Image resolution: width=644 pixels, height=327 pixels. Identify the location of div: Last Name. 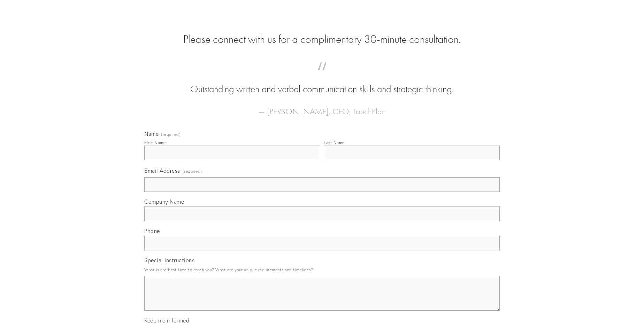
(334, 143).